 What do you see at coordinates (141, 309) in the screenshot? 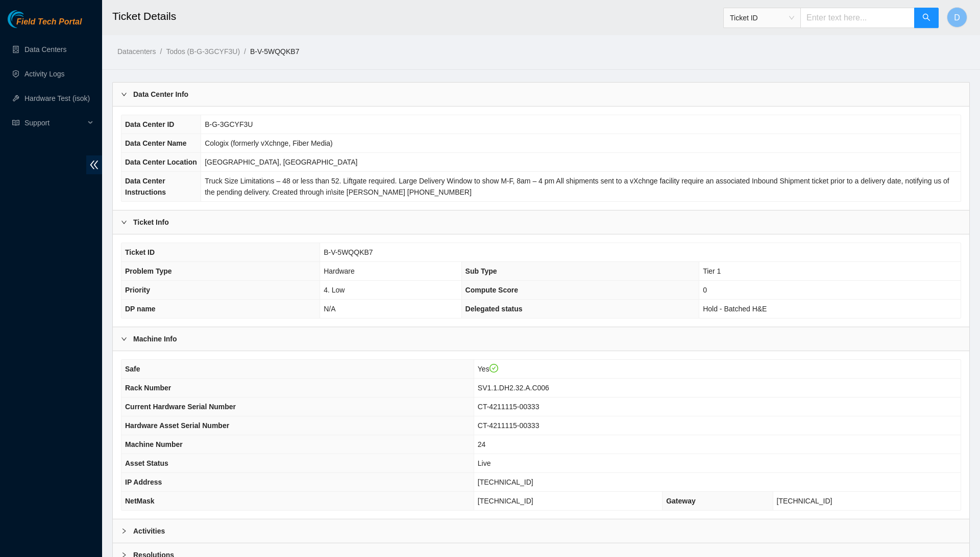
I see `span: DP name` at bounding box center [141, 309].